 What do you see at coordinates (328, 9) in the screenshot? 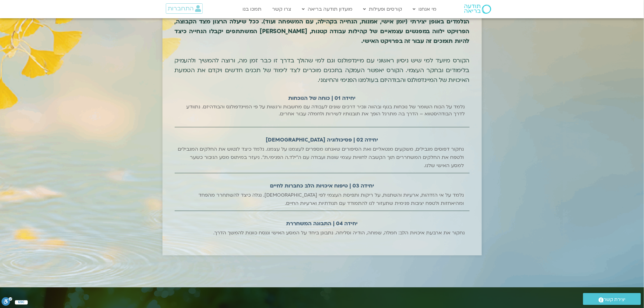
I see `a: מועדון תודעה בריאה` at bounding box center [328, 9].